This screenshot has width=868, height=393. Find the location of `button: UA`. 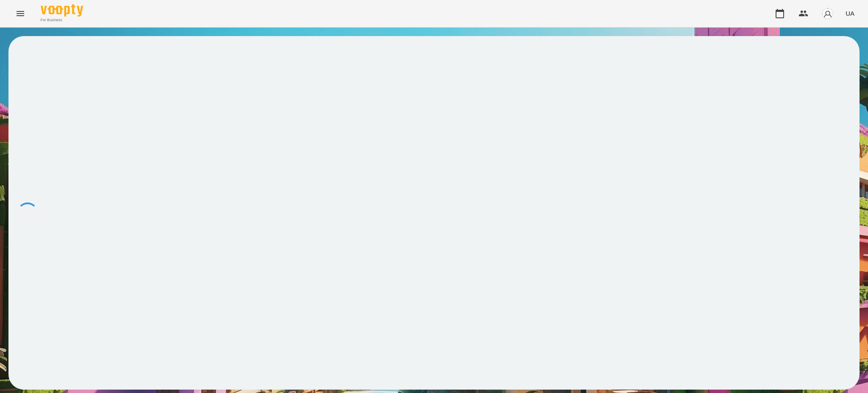

button: UA is located at coordinates (850, 13).